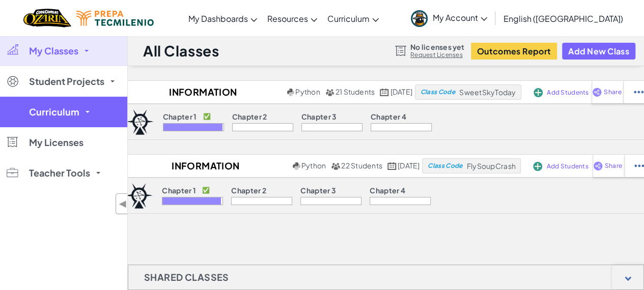 Image resolution: width=644 pixels, height=290 pixels. Describe the element at coordinates (218, 18) in the screenshot. I see `span: My Dashboards` at that location.